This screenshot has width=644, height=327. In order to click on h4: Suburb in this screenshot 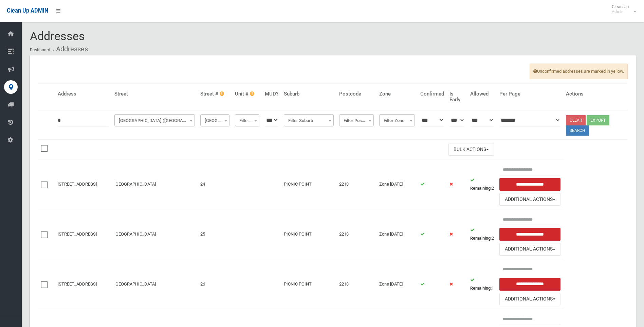, I will do `click(309, 94)`.